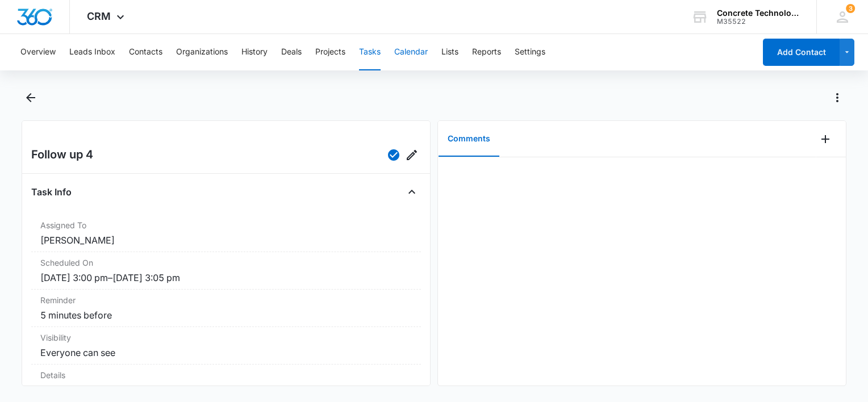 The height and width of the screenshot is (402, 868). Describe the element at coordinates (412, 155) in the screenshot. I see `button: Edit` at that location.